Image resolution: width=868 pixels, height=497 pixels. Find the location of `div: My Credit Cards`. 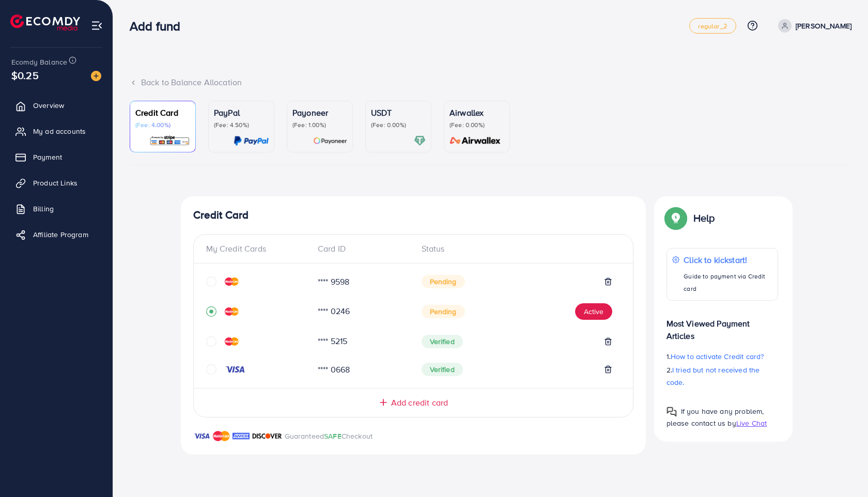

div: My Credit Cards is located at coordinates (258, 248).